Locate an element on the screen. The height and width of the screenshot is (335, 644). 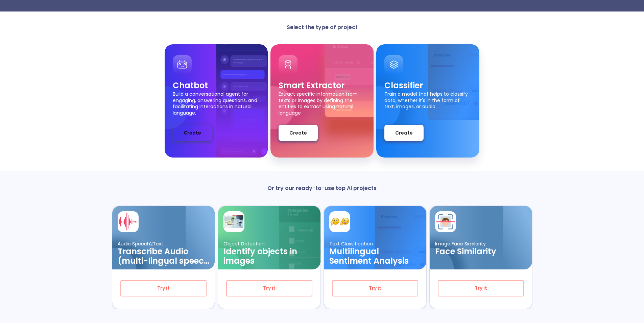
h3: Transcribe Audio (multi-lingual speech recognition) is located at coordinates (163, 257).